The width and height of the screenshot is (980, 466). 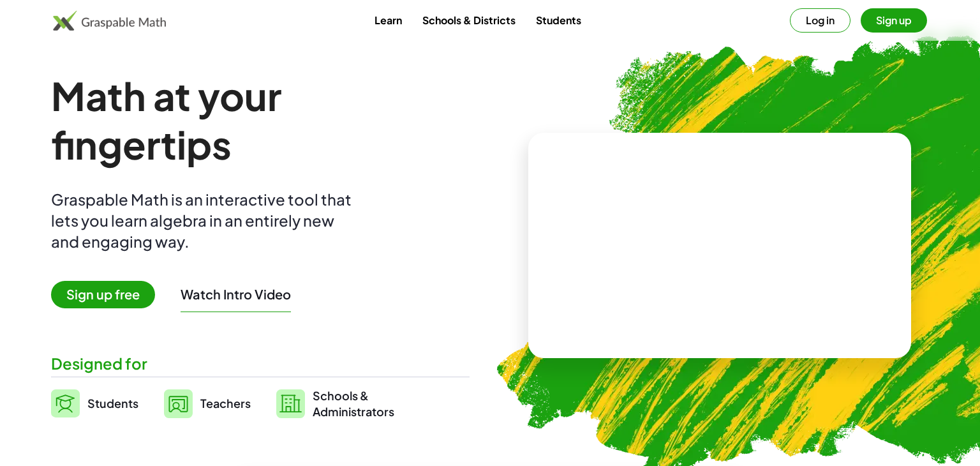 What do you see at coordinates (469, 20) in the screenshot?
I see `a: Schools & Districts` at bounding box center [469, 20].